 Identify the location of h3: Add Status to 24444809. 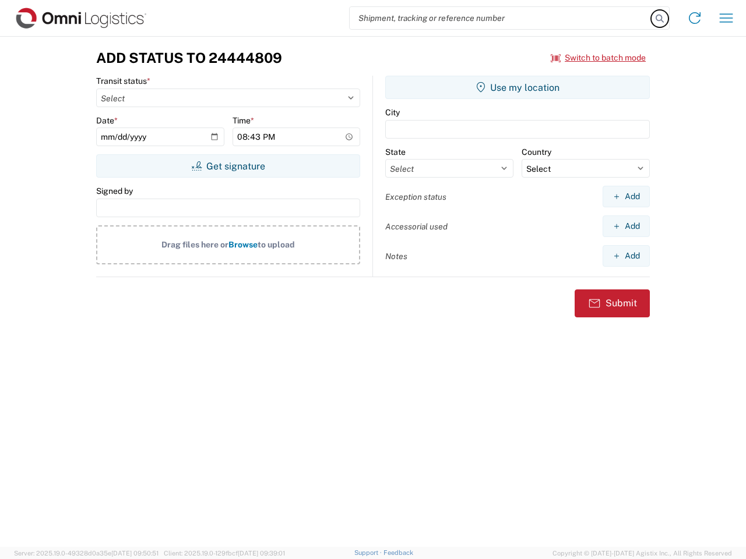
(189, 58).